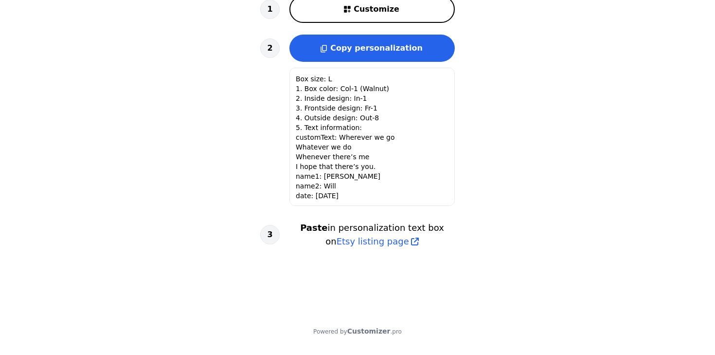  What do you see at coordinates (314, 227) in the screenshot?
I see `b: Paste` at bounding box center [314, 227].